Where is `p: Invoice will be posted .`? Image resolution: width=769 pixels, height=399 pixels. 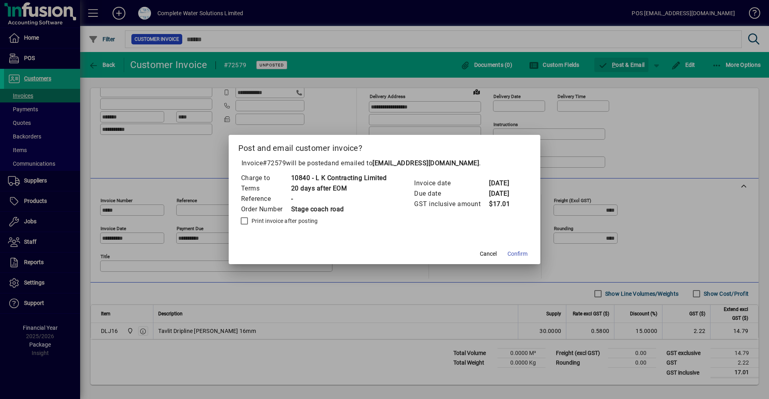
p: Invoice will be posted . is located at coordinates (385, 163).